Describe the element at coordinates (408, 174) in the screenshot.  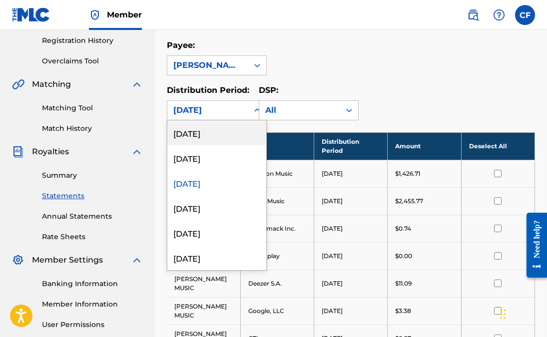
I see `p: $1,426.71` at that location.